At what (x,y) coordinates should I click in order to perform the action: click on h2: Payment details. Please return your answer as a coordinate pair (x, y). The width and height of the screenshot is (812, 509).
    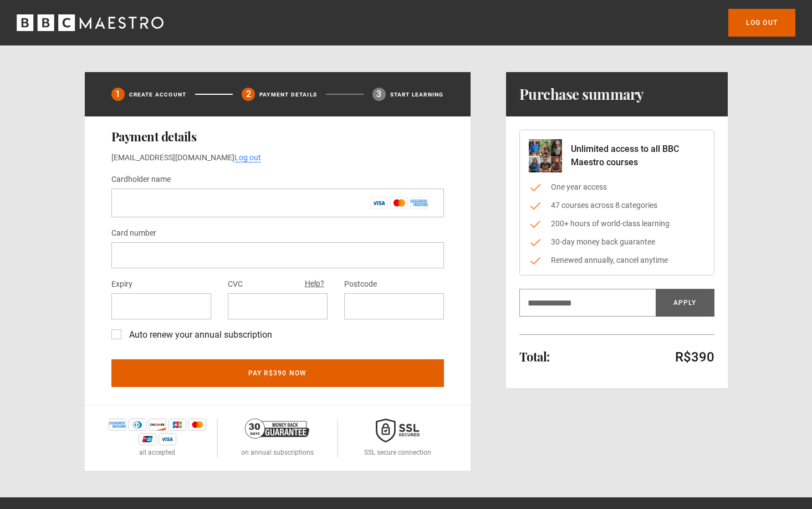
    Looking at the image, I should click on (278, 136).